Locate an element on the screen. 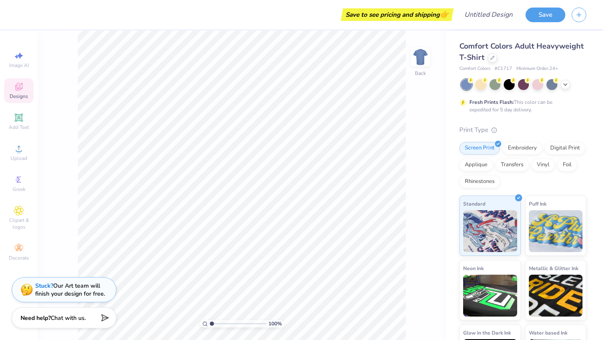 Image resolution: width=603 pixels, height=340 pixels. span: Puff Ink is located at coordinates (538, 204).